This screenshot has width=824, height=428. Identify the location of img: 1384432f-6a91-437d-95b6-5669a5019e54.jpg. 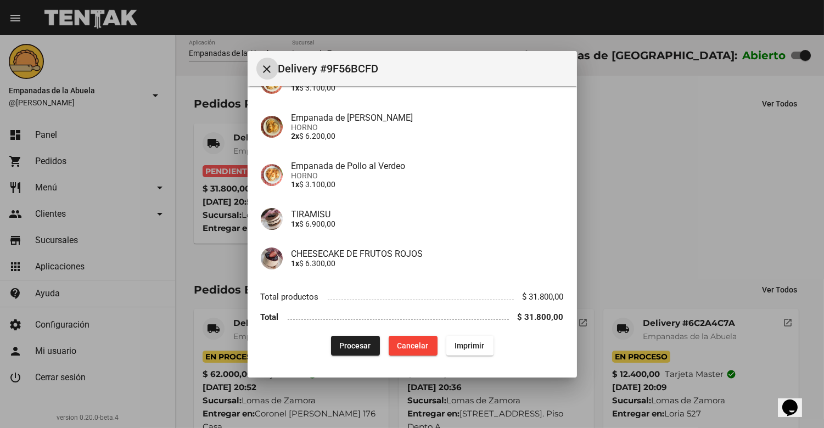
(272, 259).